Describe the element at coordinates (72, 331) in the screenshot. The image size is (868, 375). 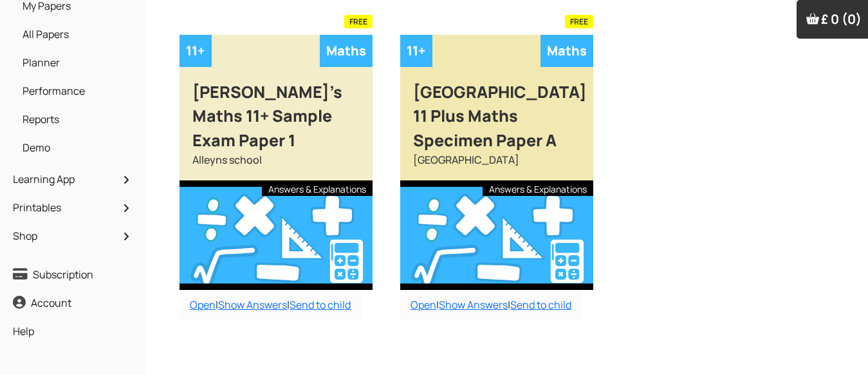
I see `a: Help` at that location.